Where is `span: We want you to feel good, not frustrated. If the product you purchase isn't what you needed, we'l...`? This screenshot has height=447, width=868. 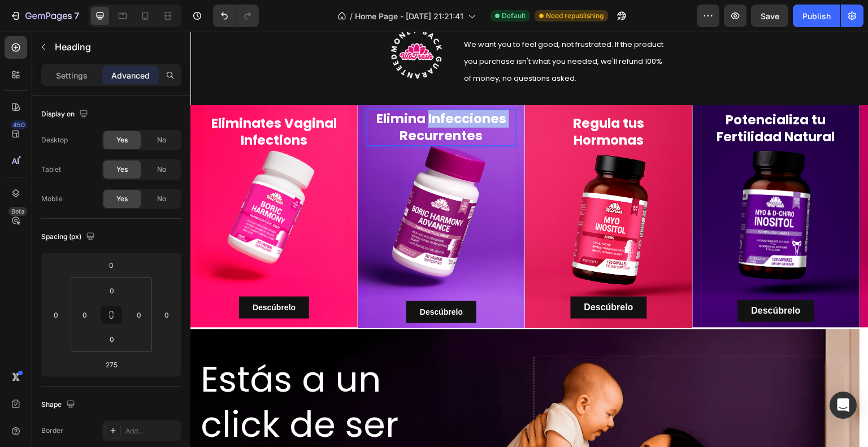
span: We want you to feel good, not frustrated. If the product you purchase isn't what you needed, we'l... is located at coordinates (373, 30).